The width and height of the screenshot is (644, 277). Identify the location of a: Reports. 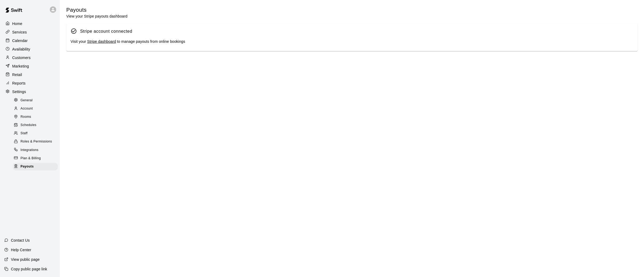
(30, 83).